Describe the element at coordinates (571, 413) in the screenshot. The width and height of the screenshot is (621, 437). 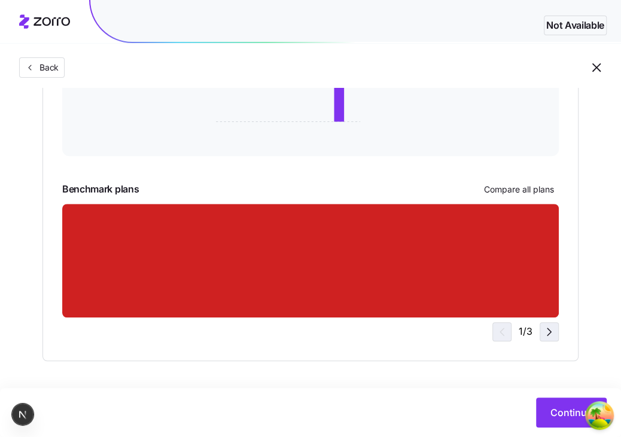
I see `button: Continue` at that location.